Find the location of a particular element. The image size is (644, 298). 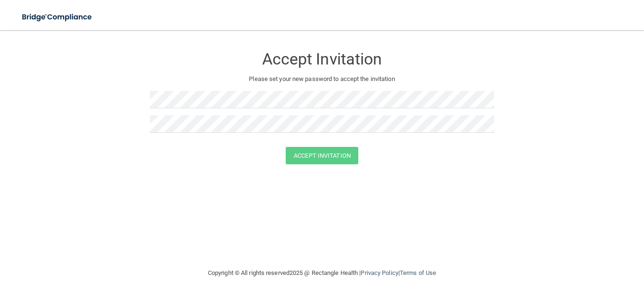

img: bridge_compliance_login_screen.278c3ca4.svg is located at coordinates (57, 17).